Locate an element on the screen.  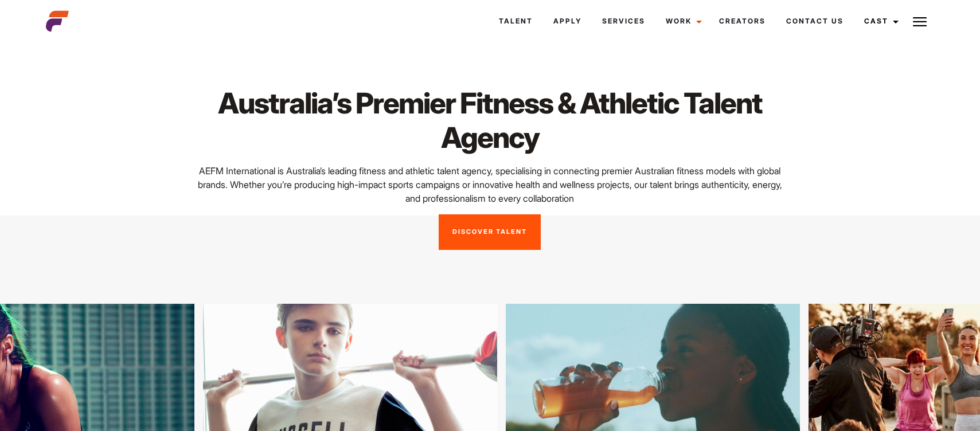
a: Talent is located at coordinates (515, 21).